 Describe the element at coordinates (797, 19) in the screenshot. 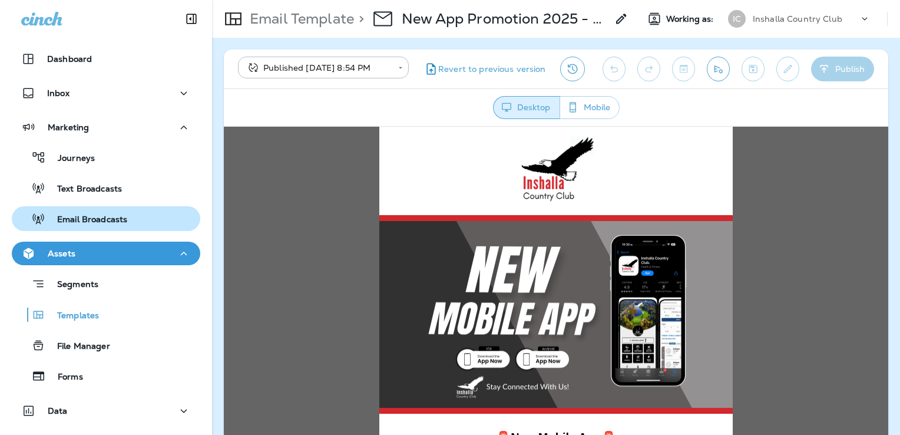

I see `p: Inshalla Country Club` at that location.